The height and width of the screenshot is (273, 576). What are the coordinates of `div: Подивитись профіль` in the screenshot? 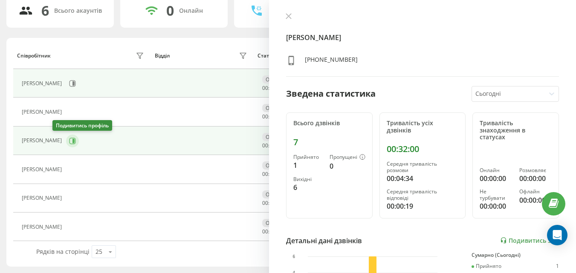 It's located at (82, 125).